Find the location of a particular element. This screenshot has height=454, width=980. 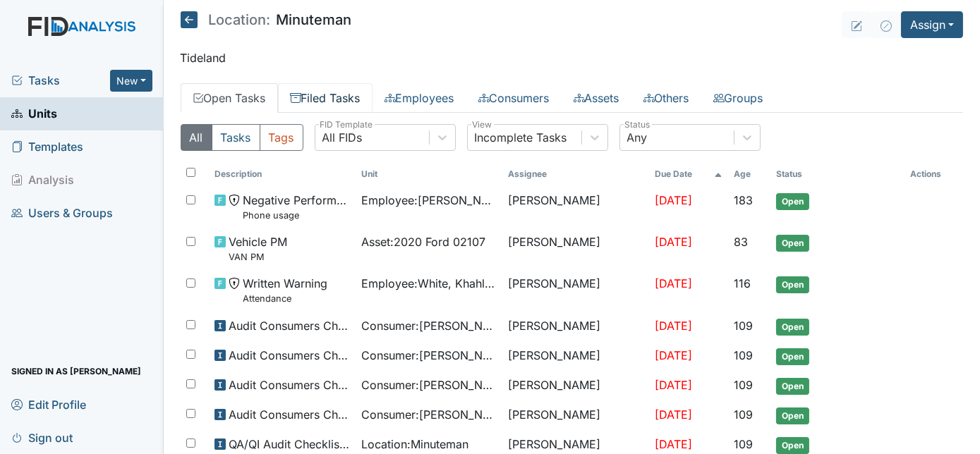

a: Consumers is located at coordinates (513, 98).